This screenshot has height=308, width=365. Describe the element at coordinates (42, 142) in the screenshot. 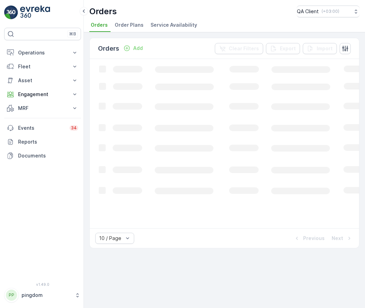

I see `a: Reports` at that location.